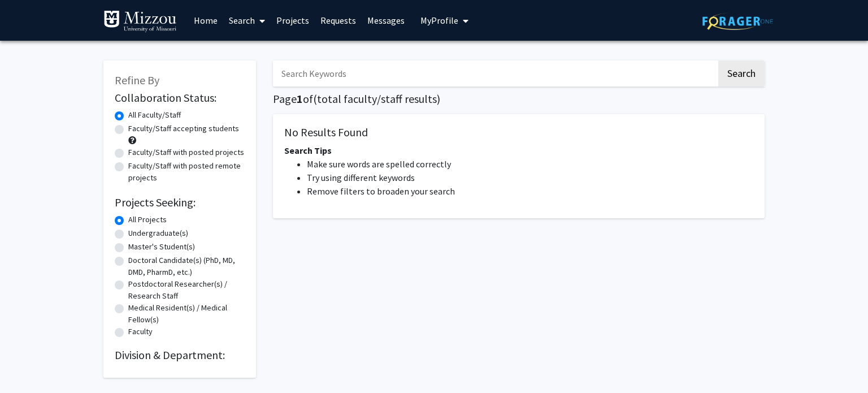 The height and width of the screenshot is (393, 868). I want to click on a: Messages, so click(386, 20).